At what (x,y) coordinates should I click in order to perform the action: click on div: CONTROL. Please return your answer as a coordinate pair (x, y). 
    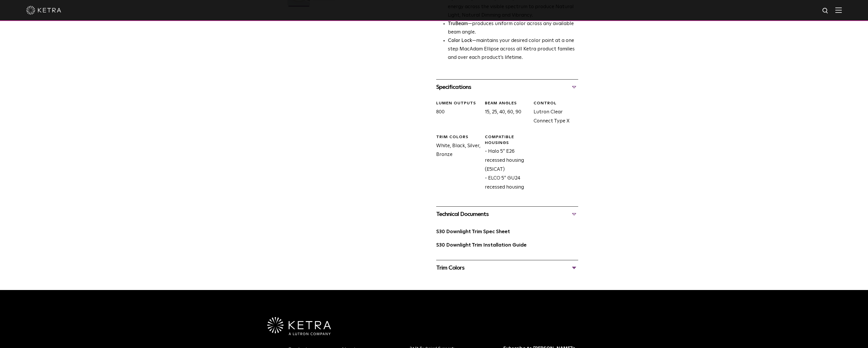
    Looking at the image, I should click on (556, 103).